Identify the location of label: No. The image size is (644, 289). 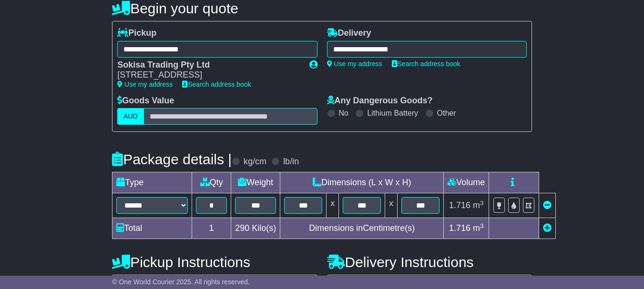
(344, 113).